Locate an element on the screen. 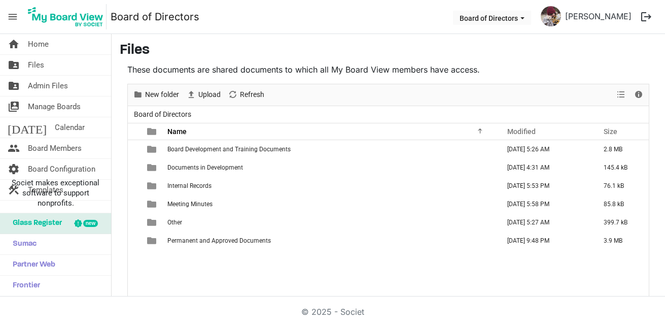 The height and width of the screenshot is (327, 665). td: 76.1 kB is template cell column header Size is located at coordinates (621, 186).